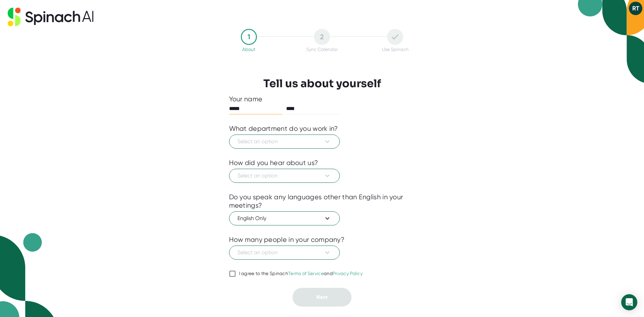 This screenshot has width=644, height=317. What do you see at coordinates (395, 50) in the screenshot?
I see `div: Use Spinach` at bounding box center [395, 50].